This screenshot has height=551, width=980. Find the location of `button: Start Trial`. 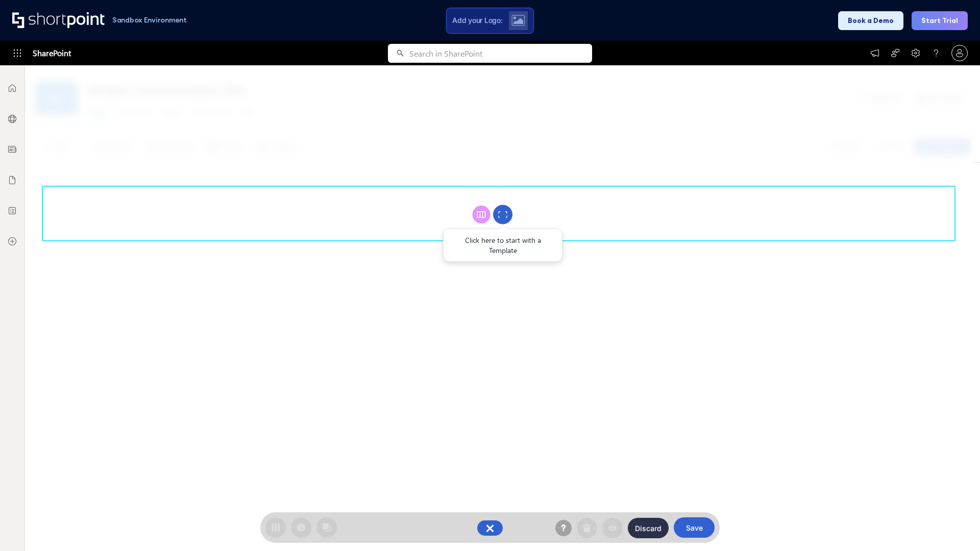

button: Start Trial is located at coordinates (939, 20).